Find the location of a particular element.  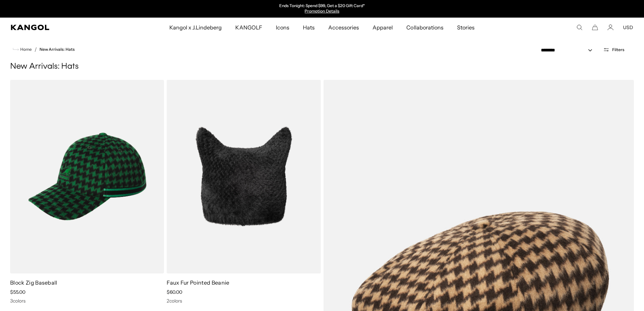

a: Collaborations is located at coordinates (425, 28).